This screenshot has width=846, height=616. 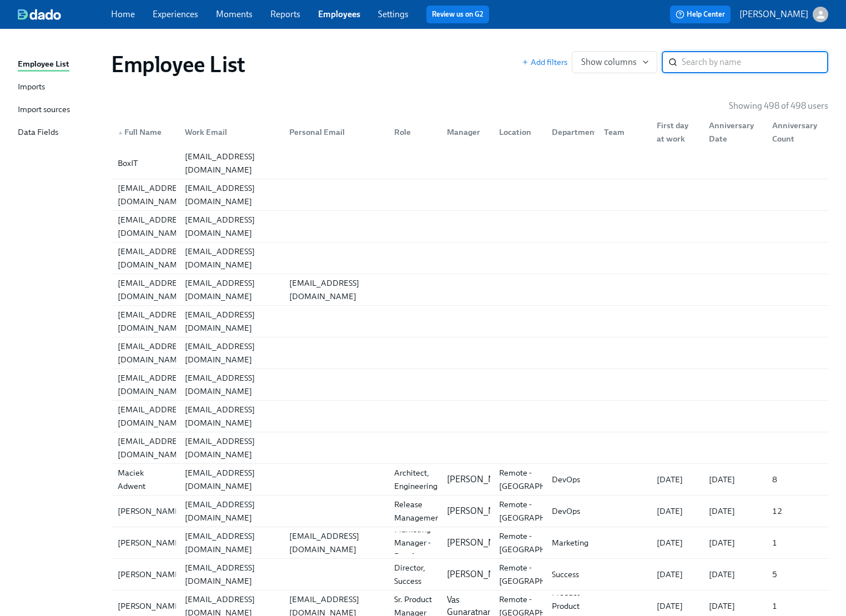 I want to click on div: Data Fields, so click(x=37, y=133).